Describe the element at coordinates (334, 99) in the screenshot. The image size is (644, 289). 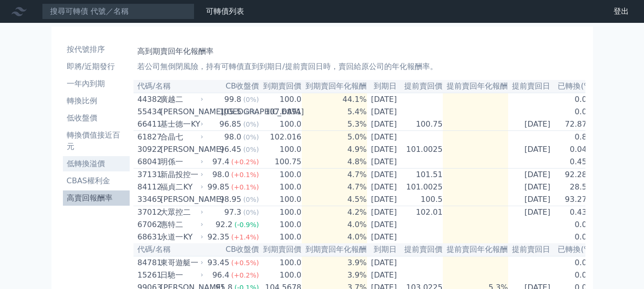
I see `td: 44.1%` at that location.